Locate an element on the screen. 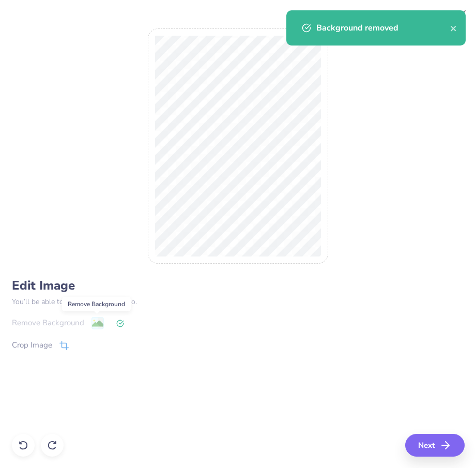 The image size is (476, 468). div: Remove Background is located at coordinates (96, 304).